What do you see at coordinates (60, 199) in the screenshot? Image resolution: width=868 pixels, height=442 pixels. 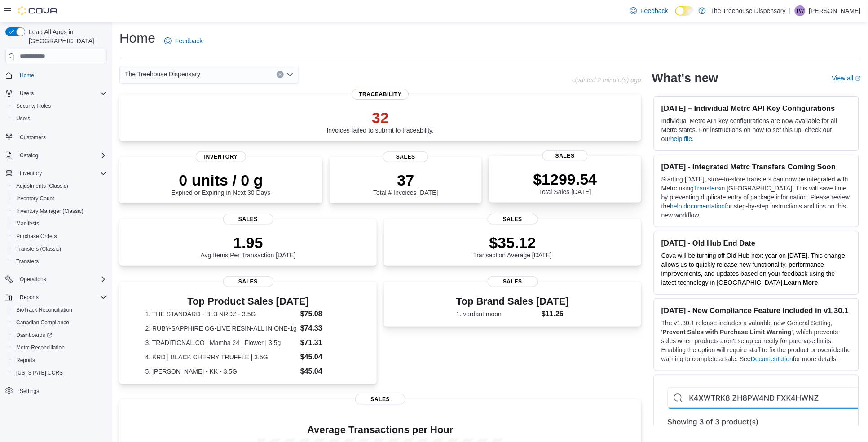 I see `button: Inventory Count` at bounding box center [60, 199].